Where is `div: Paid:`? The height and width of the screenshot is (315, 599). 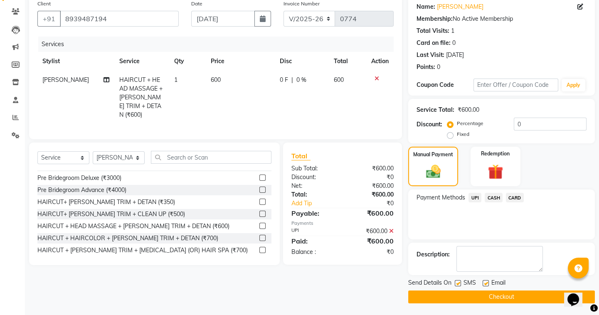
div: Paid: is located at coordinates (314, 241).